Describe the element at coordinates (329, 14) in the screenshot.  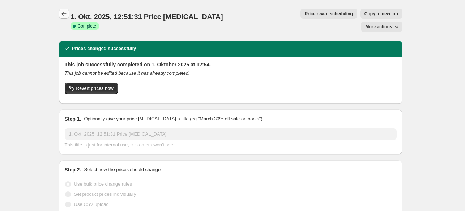
I see `span: Price revert scheduling` at that location.